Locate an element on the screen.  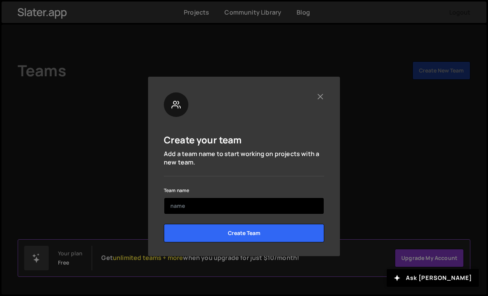
label: Team name is located at coordinates (177, 191).